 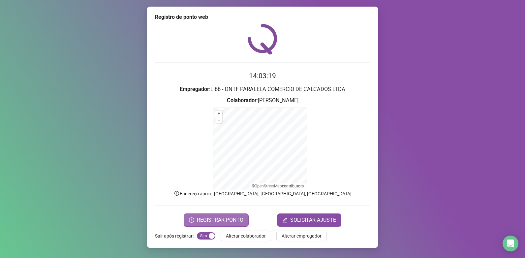 I want to click on strong: Empregador, so click(x=194, y=89).